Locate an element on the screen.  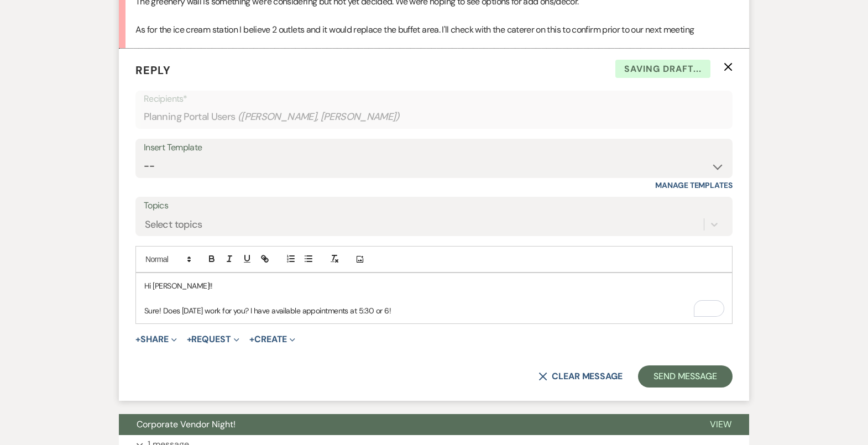
label: Topics is located at coordinates (434, 206).